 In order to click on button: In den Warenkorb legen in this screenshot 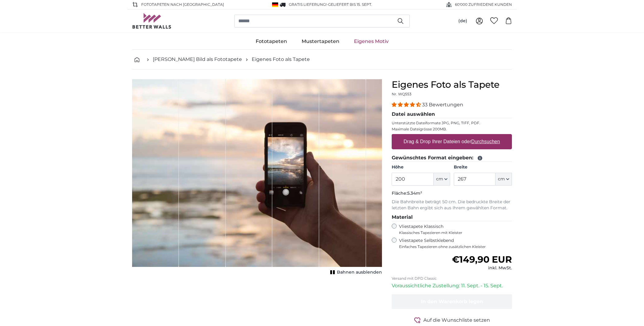, I will do `click(452, 302)`.